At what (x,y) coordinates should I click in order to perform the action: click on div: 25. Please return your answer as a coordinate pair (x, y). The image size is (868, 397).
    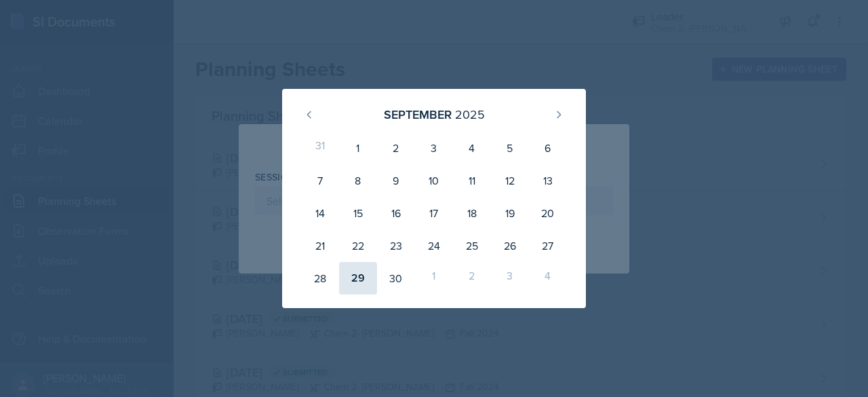
    Looking at the image, I should click on (472, 245).